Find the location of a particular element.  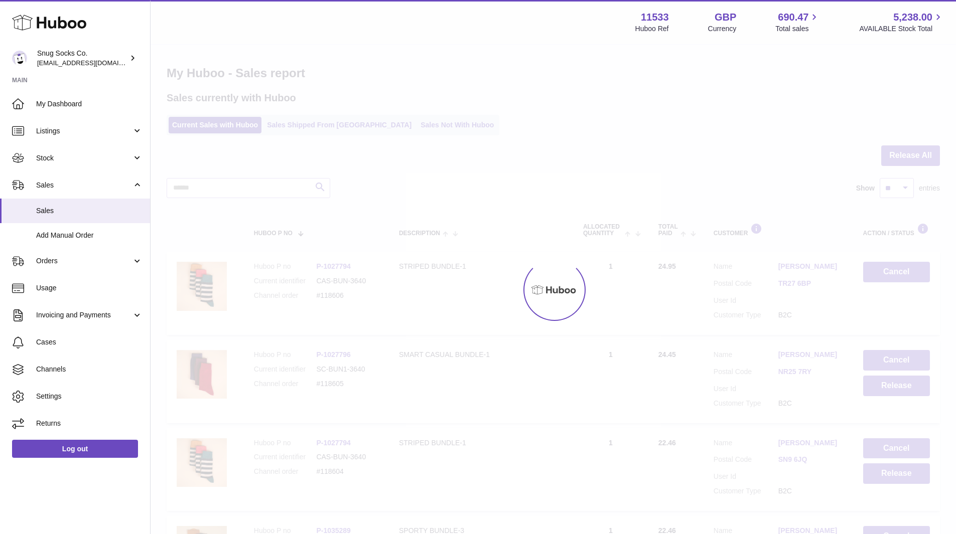

a: Log out is located at coordinates (75, 449).